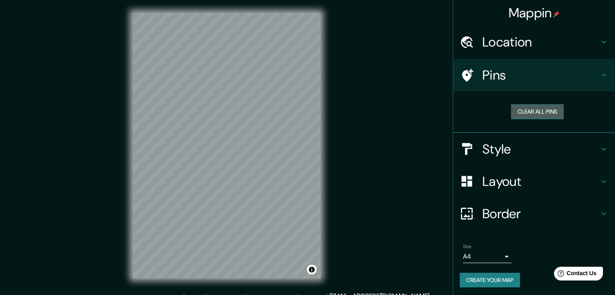  Describe the element at coordinates (541, 42) in the screenshot. I see `h4: Location` at that location.